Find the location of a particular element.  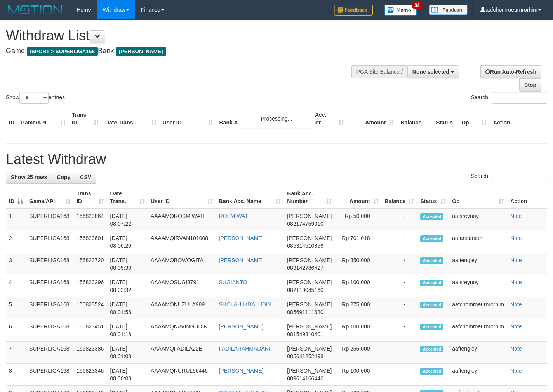

td: 7 is located at coordinates (16, 353).